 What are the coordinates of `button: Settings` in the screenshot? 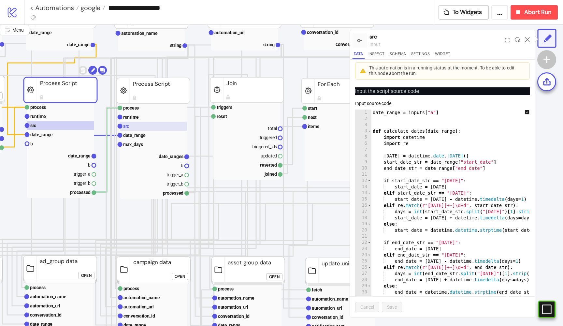 It's located at (420, 55).